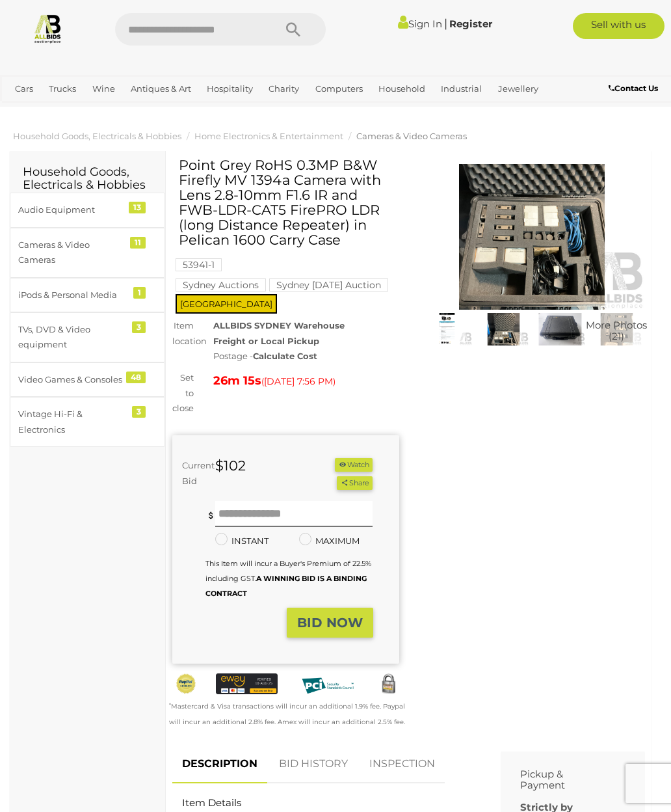 The width and height of the screenshot is (671, 812). I want to click on a: Vintage Hi-Fi & Electronics 3, so click(87, 422).